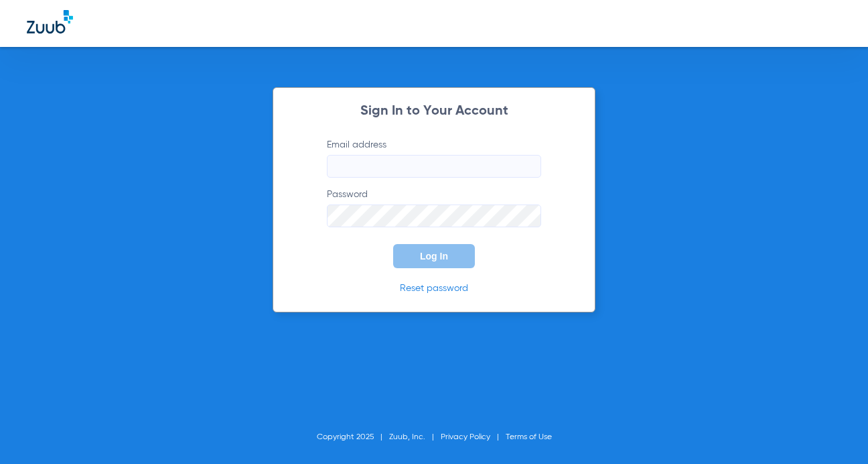  Describe the element at coordinates (434, 158) in the screenshot. I see `label: Email address` at that location.